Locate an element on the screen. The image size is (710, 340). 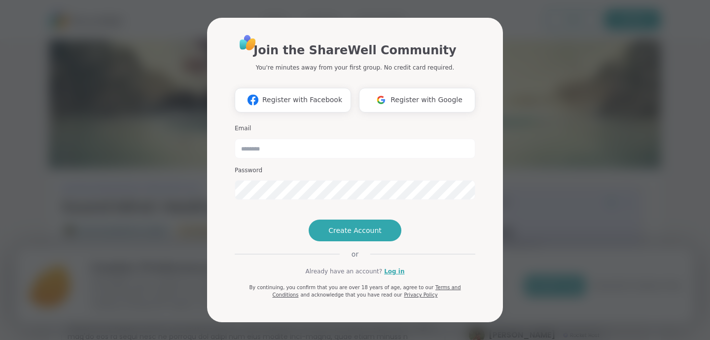
img: ShareWell Logo is located at coordinates (248, 42).